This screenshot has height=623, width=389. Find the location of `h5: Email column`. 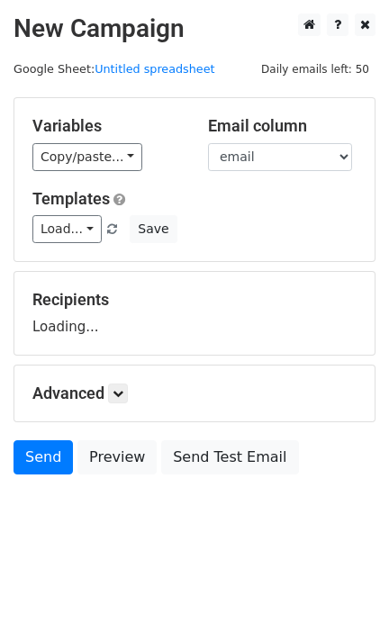

h5: Email column is located at coordinates (282, 126).